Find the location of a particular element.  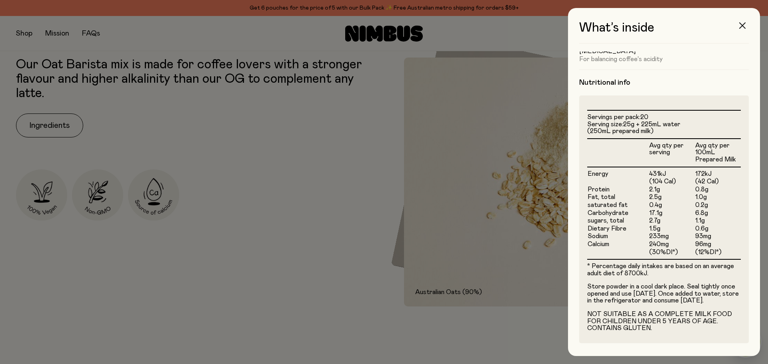

span: Calcium is located at coordinates (598, 244).